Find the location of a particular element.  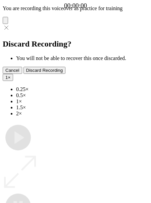

li: 1× is located at coordinates (82, 101).